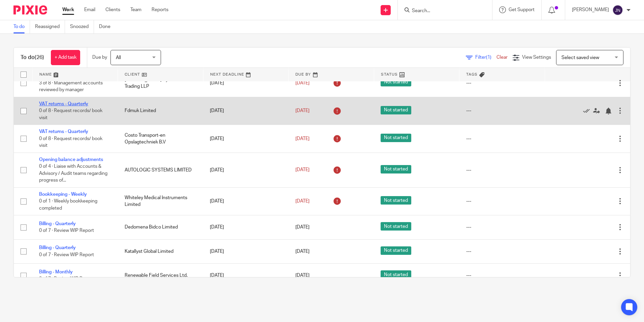  Describe the element at coordinates (160, 111) in the screenshot. I see `td: Fdmuk Limited` at that location.